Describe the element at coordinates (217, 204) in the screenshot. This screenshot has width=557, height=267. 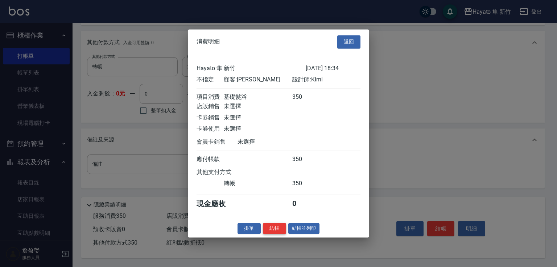
I see `div: 現金應收` at that location.